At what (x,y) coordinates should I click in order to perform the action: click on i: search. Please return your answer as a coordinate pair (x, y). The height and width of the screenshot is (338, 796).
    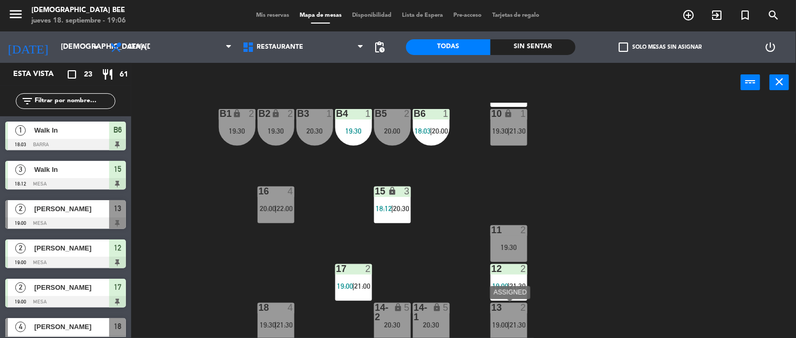
    Looking at the image, I should click on (774, 15).